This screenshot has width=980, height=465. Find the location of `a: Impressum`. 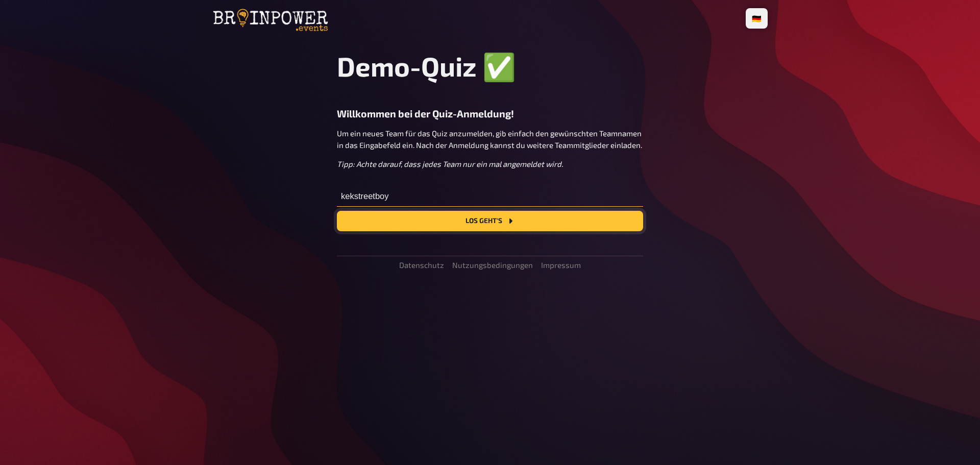

a: Impressum is located at coordinates (561, 265).